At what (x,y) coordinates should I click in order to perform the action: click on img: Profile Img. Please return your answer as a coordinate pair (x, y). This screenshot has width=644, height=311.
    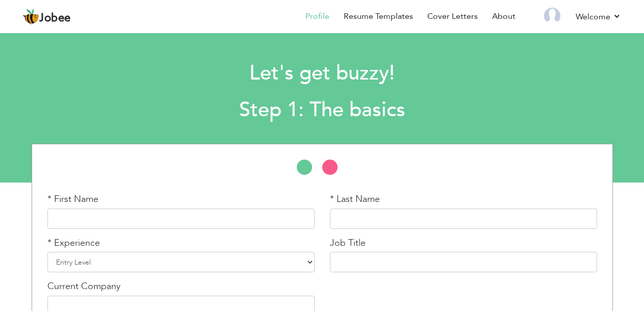
    Looking at the image, I should click on (552, 16).